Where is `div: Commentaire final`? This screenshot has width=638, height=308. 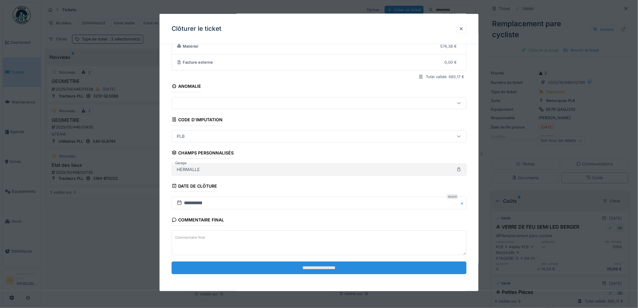
div: Commentaire final is located at coordinates (198, 220).